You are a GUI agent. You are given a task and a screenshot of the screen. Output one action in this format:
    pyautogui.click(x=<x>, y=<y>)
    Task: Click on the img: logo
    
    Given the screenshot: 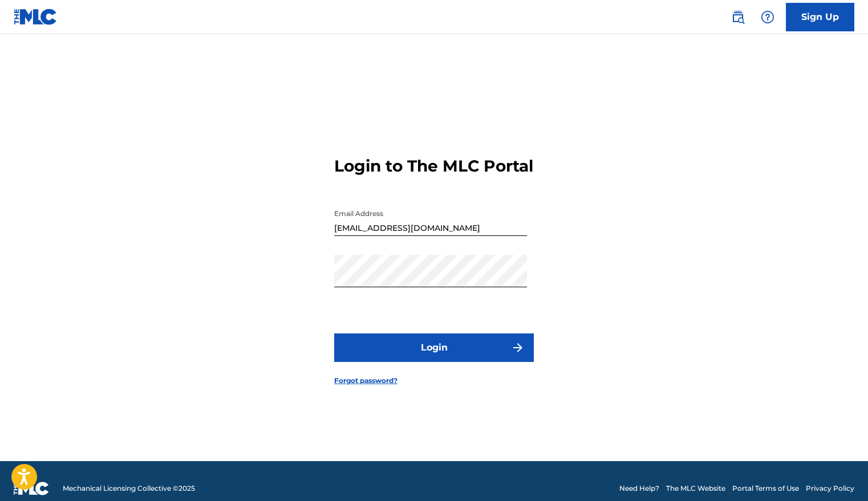 What is the action you would take?
    pyautogui.click(x=32, y=488)
    